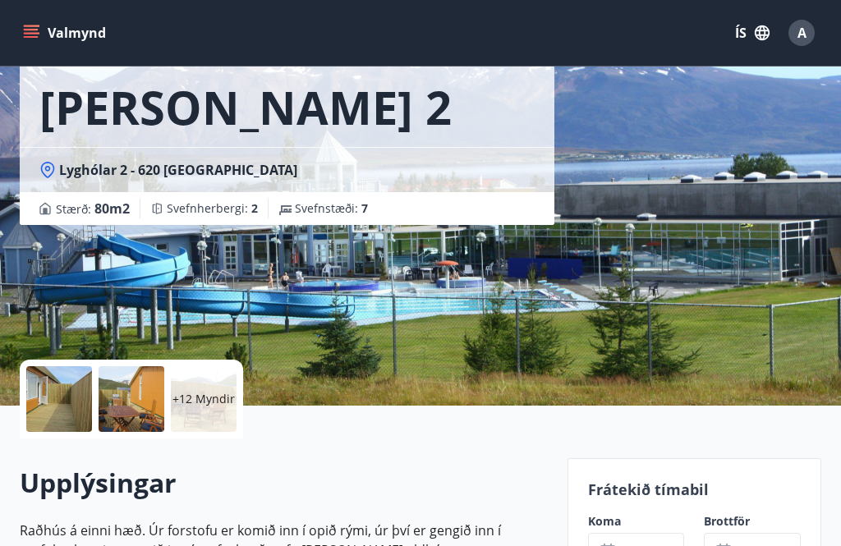  I want to click on span: 80 m2, so click(112, 209).